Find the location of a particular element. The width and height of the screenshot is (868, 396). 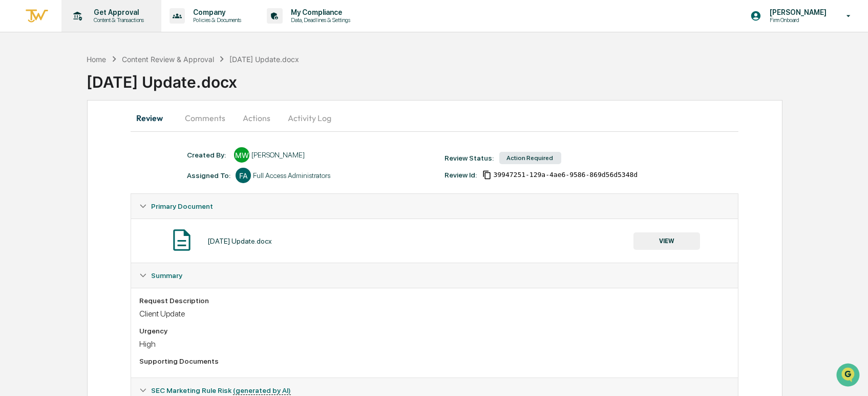

div: Action Required is located at coordinates (530, 158).